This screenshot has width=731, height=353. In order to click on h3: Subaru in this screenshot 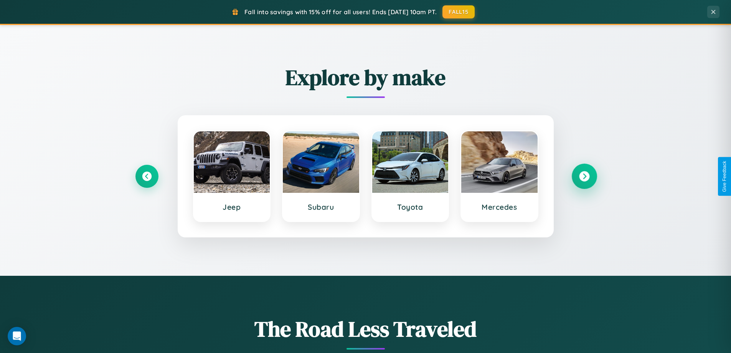, I will do `click(321, 207)`.